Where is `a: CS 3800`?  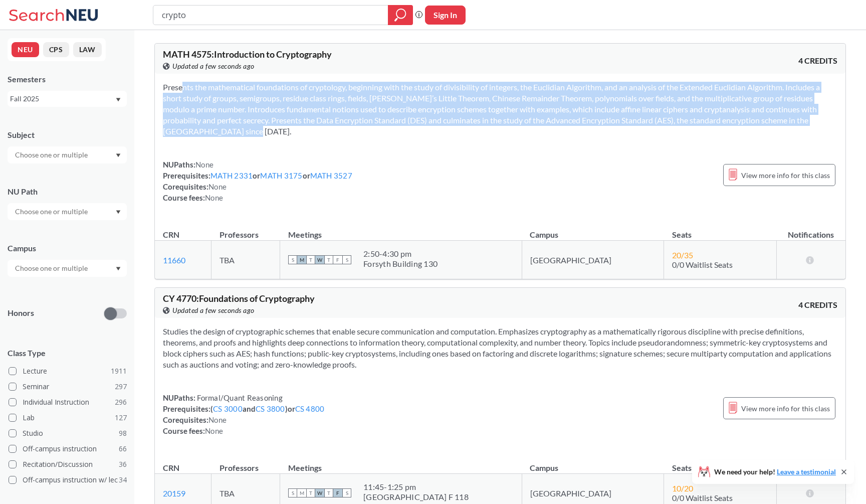
a: CS 3800 is located at coordinates (270, 408).